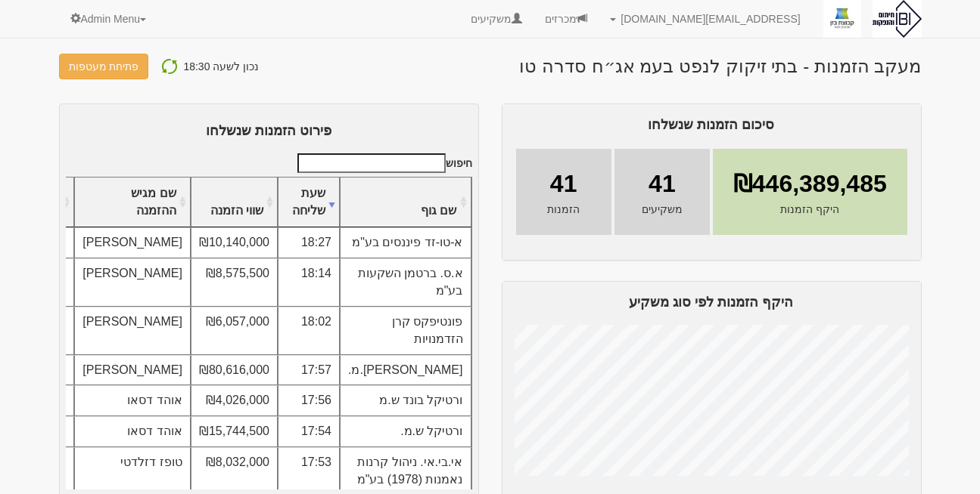  I want to click on a: פתיחת מעטפות, so click(104, 67).